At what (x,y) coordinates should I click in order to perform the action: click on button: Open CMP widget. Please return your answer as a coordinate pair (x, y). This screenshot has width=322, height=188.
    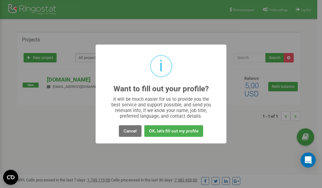
    Looking at the image, I should click on (11, 178).